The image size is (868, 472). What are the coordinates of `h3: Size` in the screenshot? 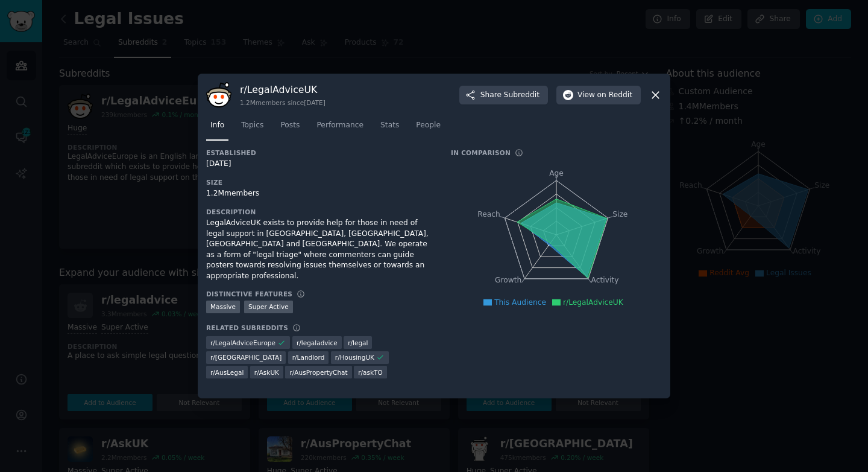 It's located at (320, 182).